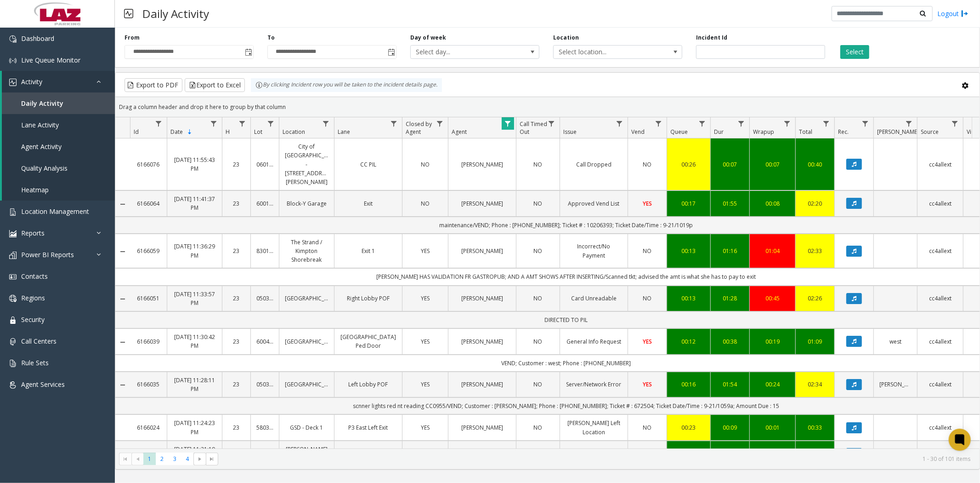 The width and height of the screenshot is (980, 483). Describe the element at coordinates (462, 52) in the screenshot. I see `span: Select day...` at that location.